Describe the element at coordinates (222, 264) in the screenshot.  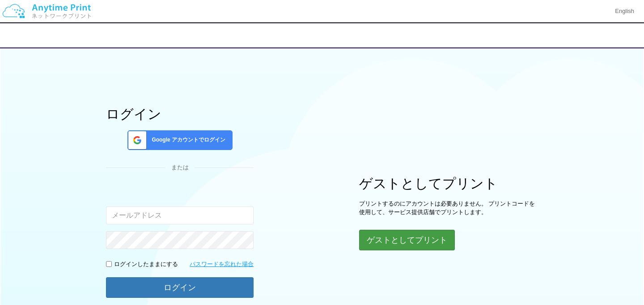
I see `a: パスワードを忘れた場合` at that location.